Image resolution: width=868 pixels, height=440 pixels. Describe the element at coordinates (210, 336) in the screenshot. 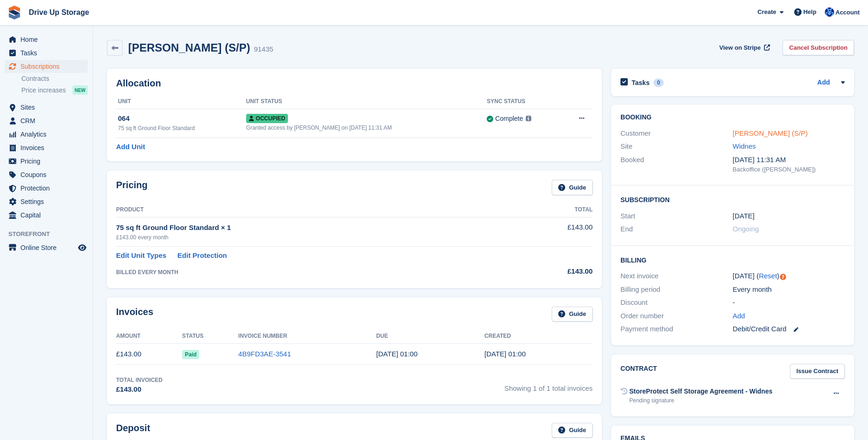

I see `th: Status` at that location.